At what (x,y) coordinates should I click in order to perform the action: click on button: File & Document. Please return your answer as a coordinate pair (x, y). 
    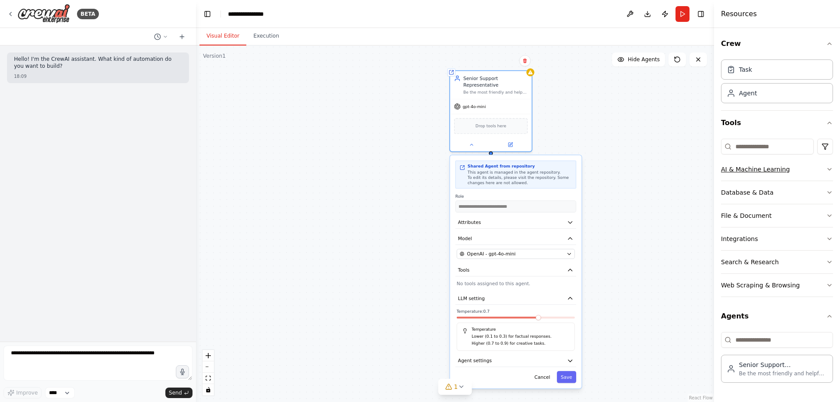
    Looking at the image, I should click on (777, 216).